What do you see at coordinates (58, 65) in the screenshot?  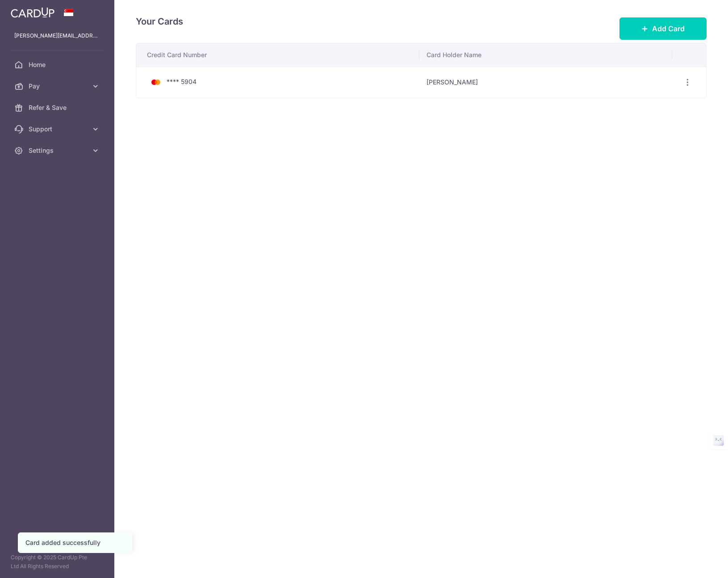 I see `span: Home` at bounding box center [58, 65].